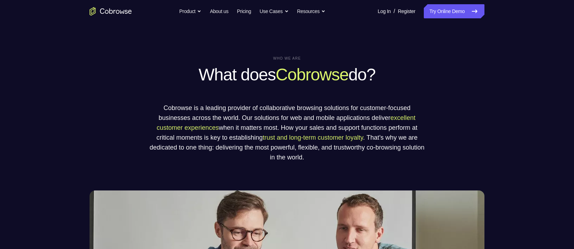 The image size is (574, 249). What do you see at coordinates (313, 138) in the screenshot?
I see `span: trust and long-term customer loyalty` at bounding box center [313, 138].